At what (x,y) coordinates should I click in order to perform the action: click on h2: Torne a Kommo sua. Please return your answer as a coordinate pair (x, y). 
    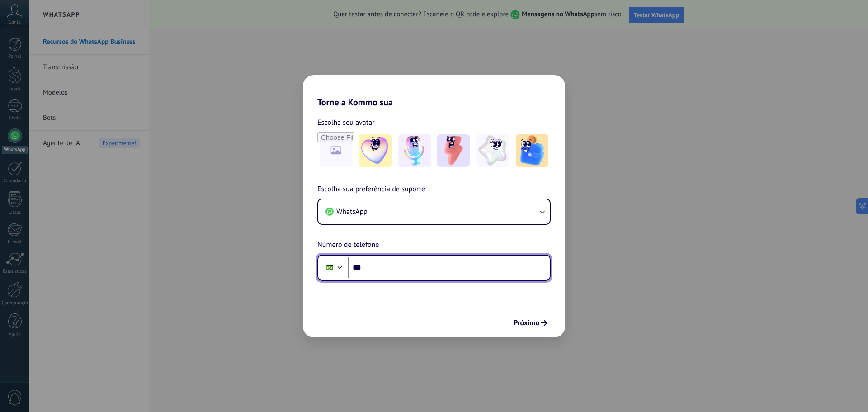
    Looking at the image, I should click on (434, 91).